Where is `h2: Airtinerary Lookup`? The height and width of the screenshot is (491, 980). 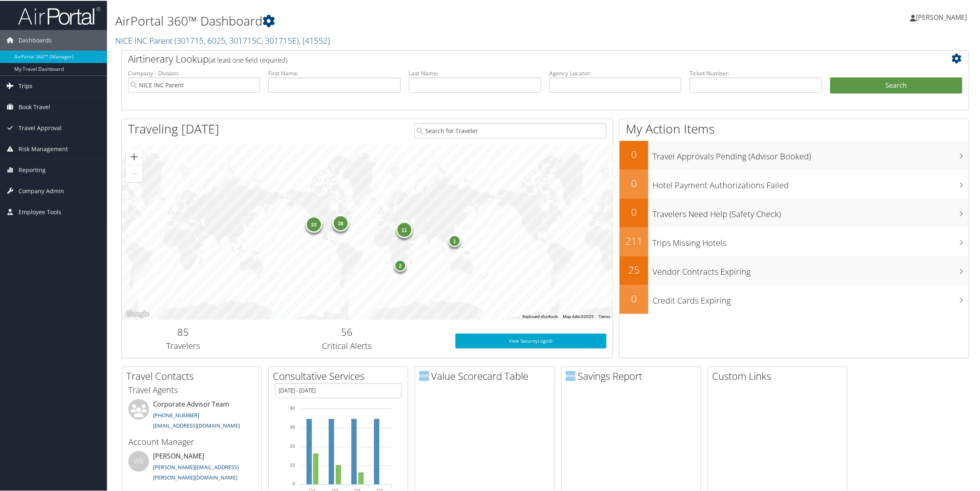
h2: Airtinerary Lookup is located at coordinates (510, 58).